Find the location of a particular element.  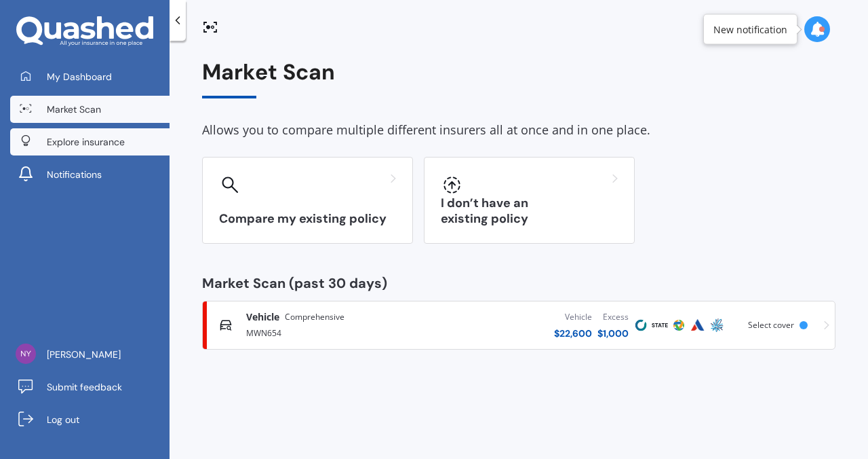

div: $ 22,600 is located at coordinates (573, 333).